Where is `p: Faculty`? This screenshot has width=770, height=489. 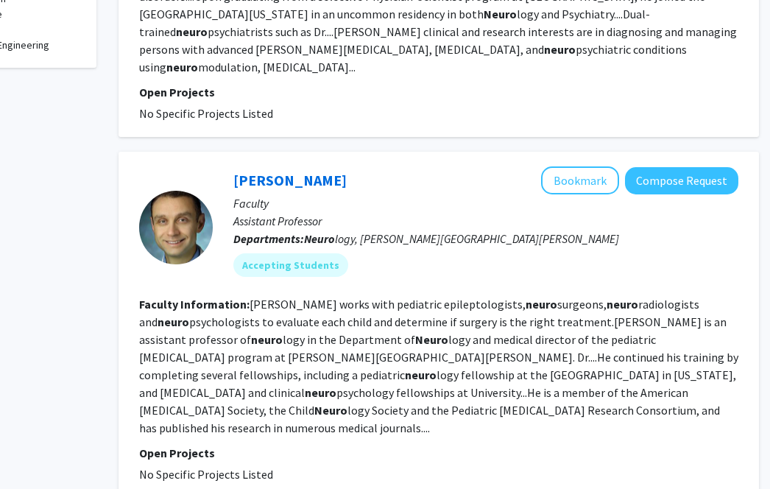 p: Faculty is located at coordinates (486, 203).